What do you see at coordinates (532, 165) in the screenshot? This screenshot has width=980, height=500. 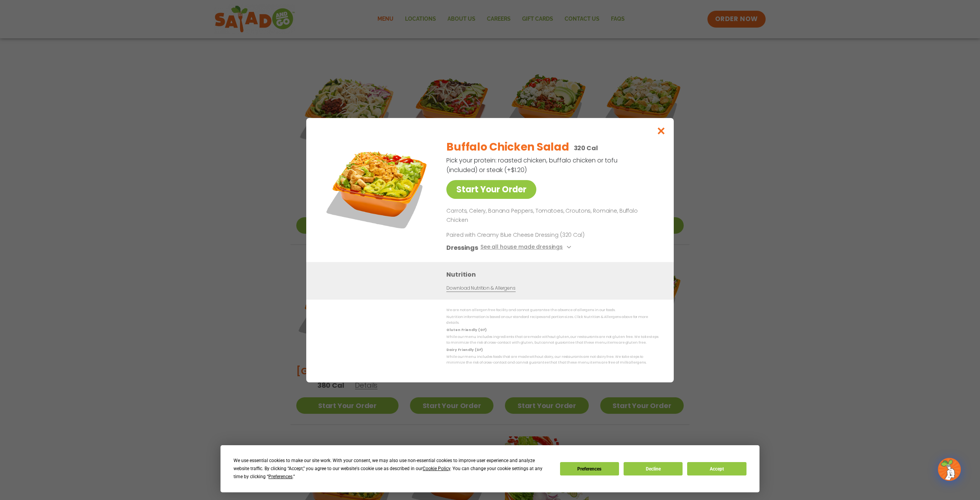 I see `p: Pick your protein: roasted chicken, buffalo chicken or tofu (included) or steak (+$1.20)` at bounding box center [532, 165].